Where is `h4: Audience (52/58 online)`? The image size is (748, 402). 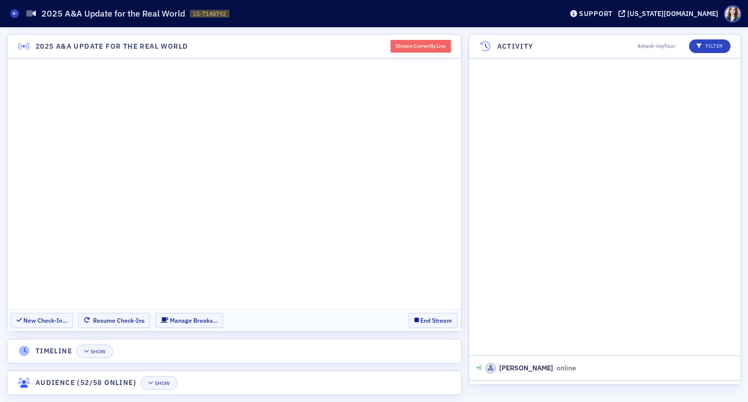 h4: Audience (52/58 online) is located at coordinates (86, 383).